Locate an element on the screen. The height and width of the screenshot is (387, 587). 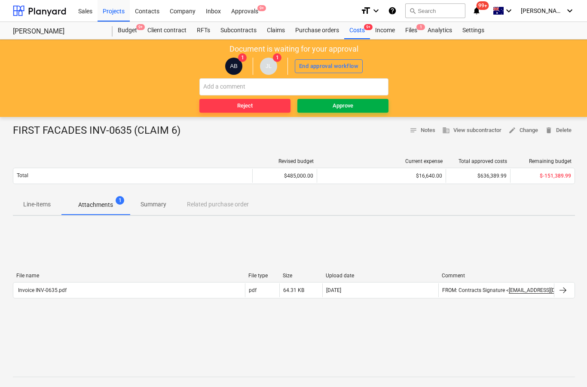
span: delete is located at coordinates (548, 130).